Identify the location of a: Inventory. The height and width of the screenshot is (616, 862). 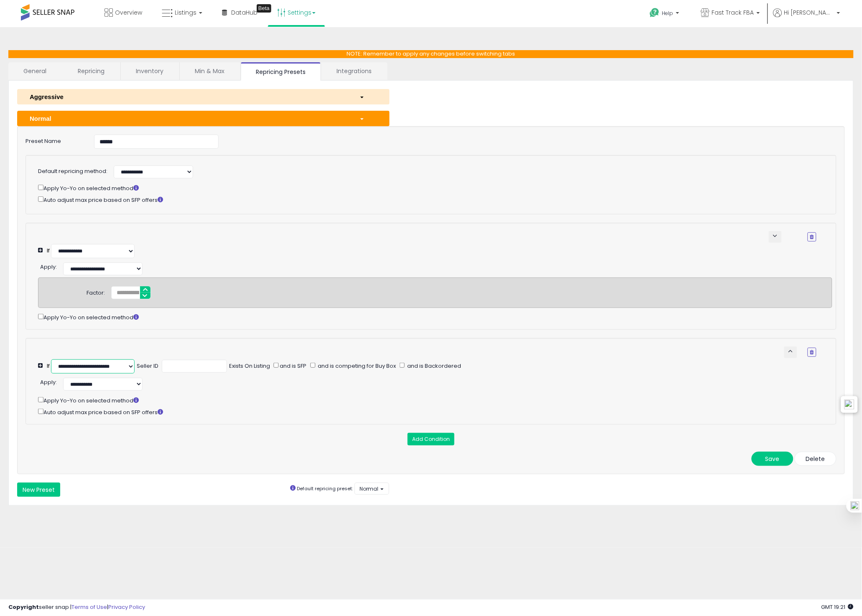
(149, 71).